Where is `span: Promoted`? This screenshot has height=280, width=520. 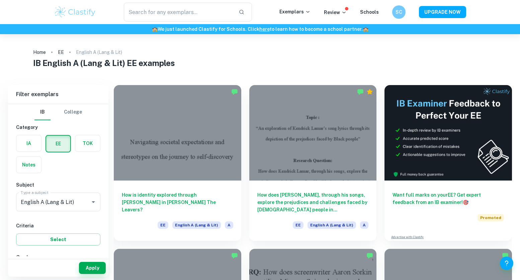
span: Promoted is located at coordinates (491, 218).